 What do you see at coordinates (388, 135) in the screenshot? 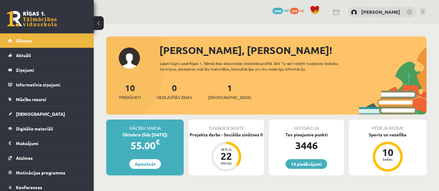
I see `div: Sports un veselība` at bounding box center [388, 135].